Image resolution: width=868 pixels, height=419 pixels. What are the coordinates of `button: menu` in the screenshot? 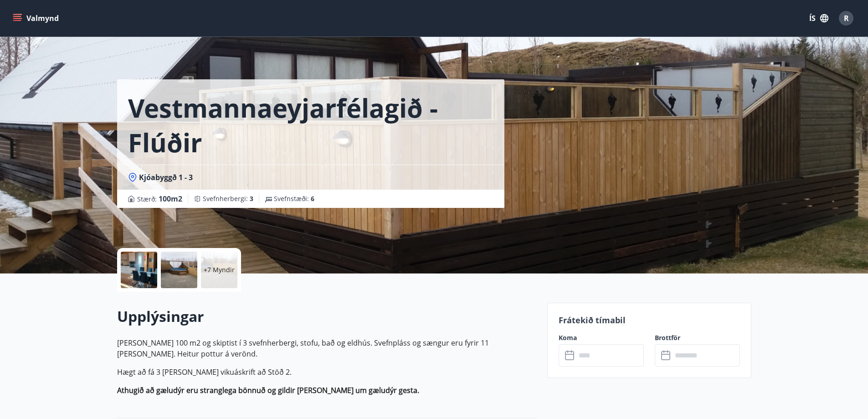 It's located at (36, 18).